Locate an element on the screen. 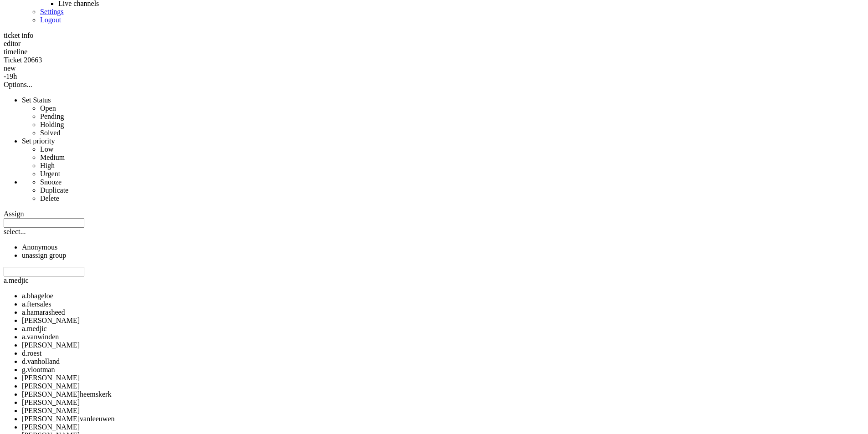 Image resolution: width=868 pixels, height=434 pixels. li: Holding is located at coordinates (452, 125).